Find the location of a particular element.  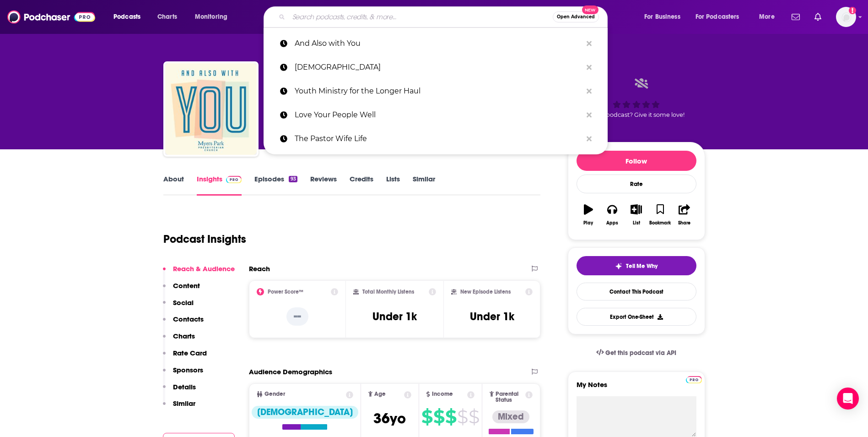

button: Similar is located at coordinates (179, 407).